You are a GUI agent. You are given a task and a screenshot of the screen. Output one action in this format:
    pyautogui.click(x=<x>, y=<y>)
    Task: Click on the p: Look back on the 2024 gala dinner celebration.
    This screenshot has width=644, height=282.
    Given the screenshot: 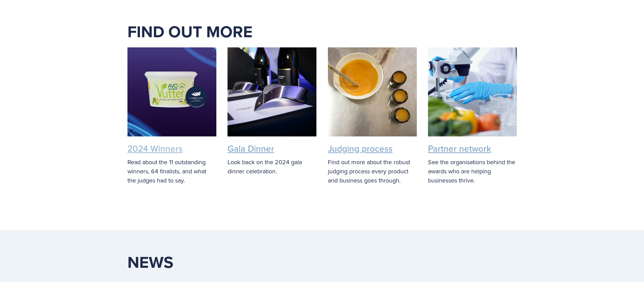 What is the action you would take?
    pyautogui.click(x=272, y=166)
    